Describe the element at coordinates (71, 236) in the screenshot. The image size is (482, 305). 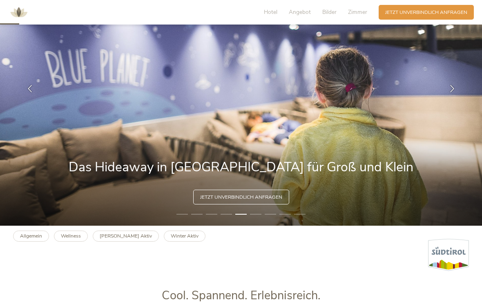
I see `b: Wellness` at that location.